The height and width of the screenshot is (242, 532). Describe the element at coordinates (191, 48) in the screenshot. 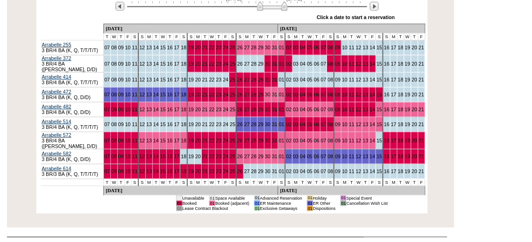

I see `a: 19` at that location.